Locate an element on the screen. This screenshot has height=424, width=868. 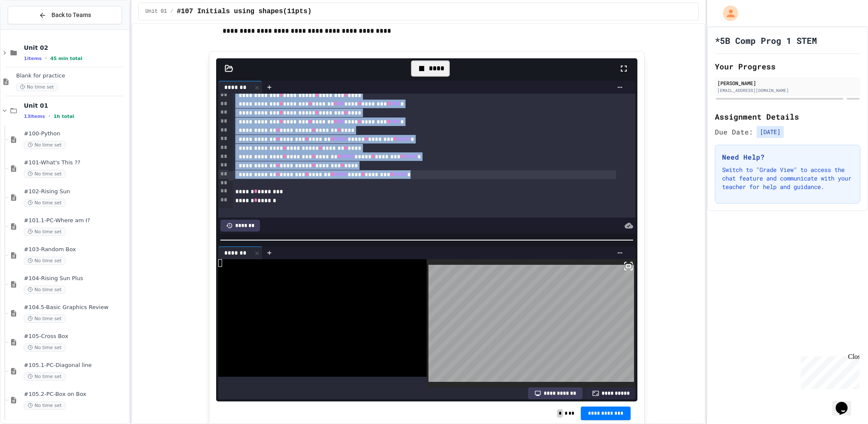
span: Unit 02 is located at coordinates (75, 48).